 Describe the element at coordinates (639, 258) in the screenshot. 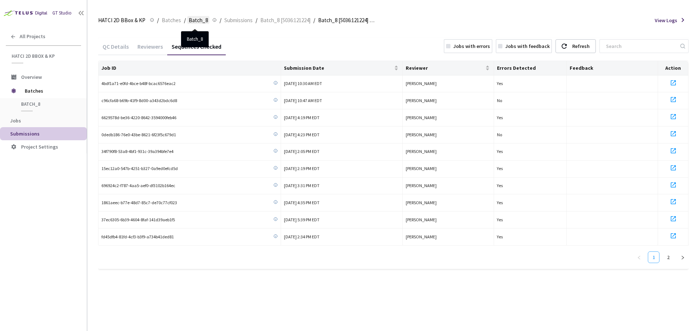

I see `span: left` at that location.